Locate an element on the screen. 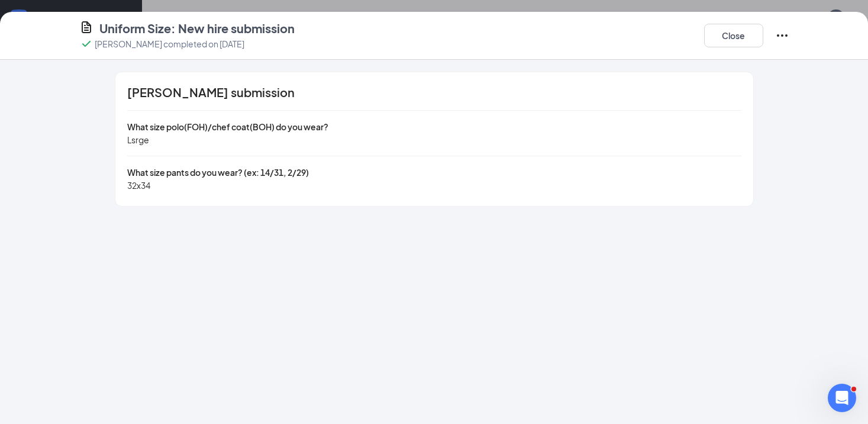  button: Close is located at coordinates (734, 35).